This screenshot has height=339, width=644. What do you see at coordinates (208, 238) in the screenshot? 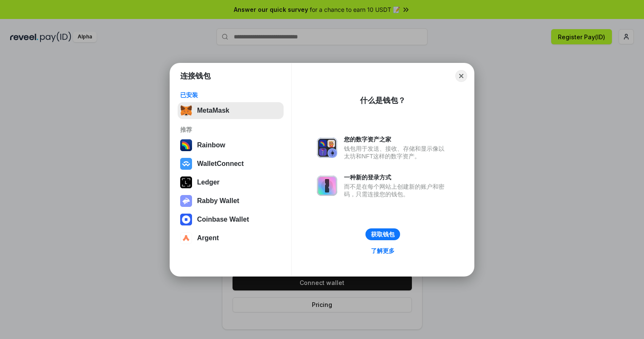
I see `div: Argent` at bounding box center [208, 238].